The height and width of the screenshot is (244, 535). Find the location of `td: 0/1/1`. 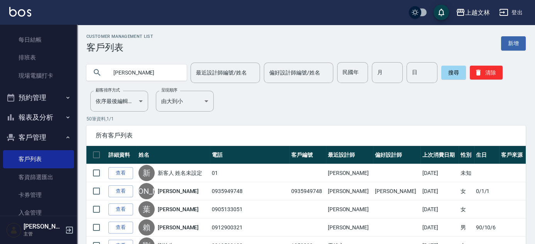

td: 0/1/1 is located at coordinates (486, 191).